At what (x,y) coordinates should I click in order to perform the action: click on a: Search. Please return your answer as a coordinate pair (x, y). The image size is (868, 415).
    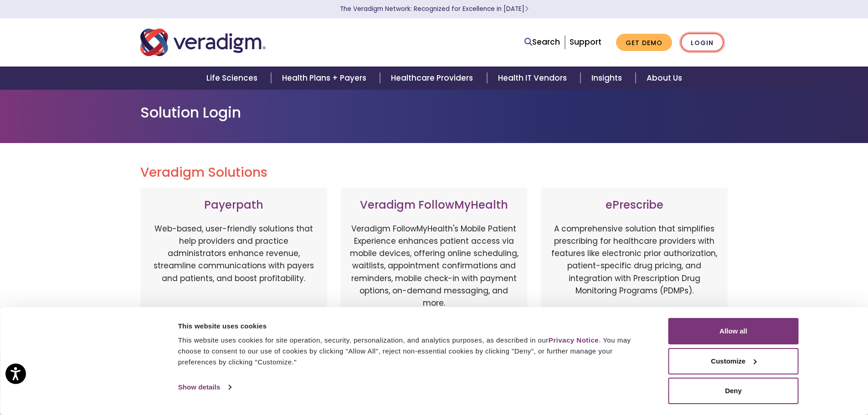
    Looking at the image, I should click on (542, 42).